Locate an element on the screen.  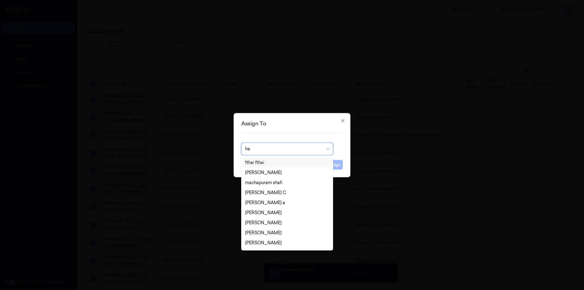
h2: Assign To is located at coordinates (292, 123).